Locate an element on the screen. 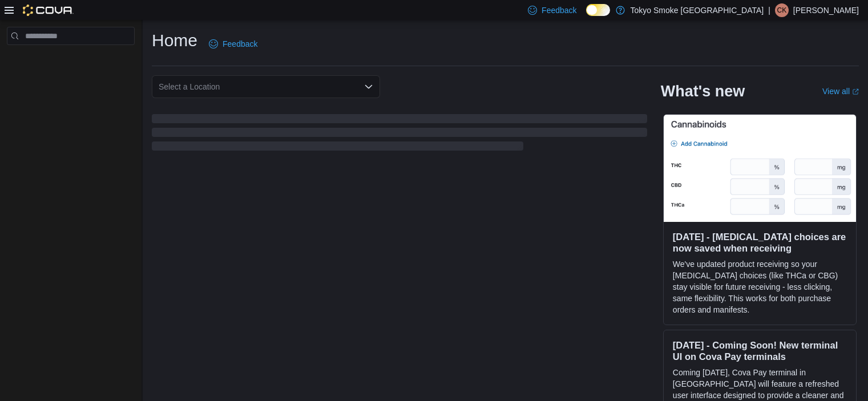 This screenshot has height=401, width=868. nav: Complex example is located at coordinates (71, 61).